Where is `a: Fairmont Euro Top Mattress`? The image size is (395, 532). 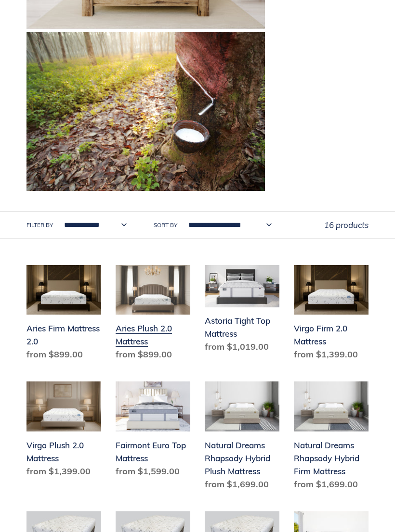
a: Fairmont Euro Top Mattress is located at coordinates (153, 431).